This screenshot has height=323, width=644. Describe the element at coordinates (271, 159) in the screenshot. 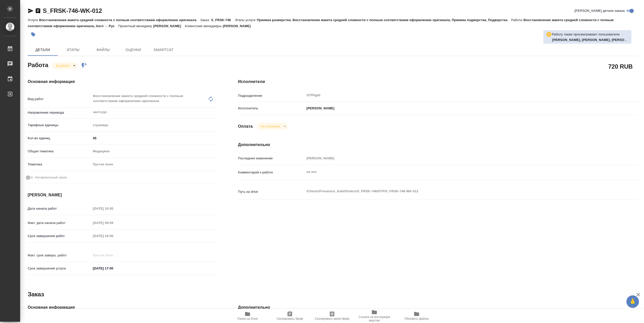

I see `p: Последнее изменение` at that location.